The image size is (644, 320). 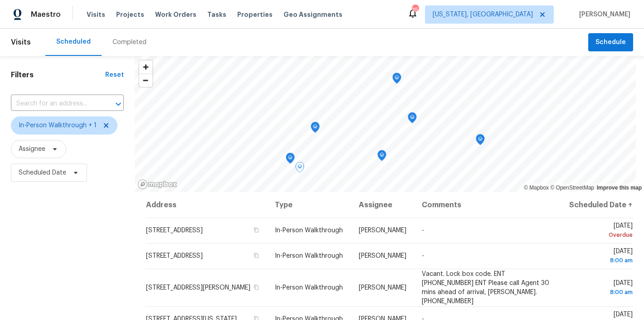 I want to click on a: Mapbox homepage, so click(x=157, y=184).